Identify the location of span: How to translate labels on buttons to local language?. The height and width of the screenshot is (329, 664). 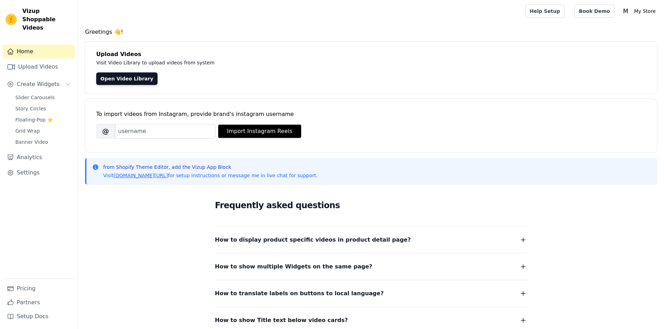
(299, 294).